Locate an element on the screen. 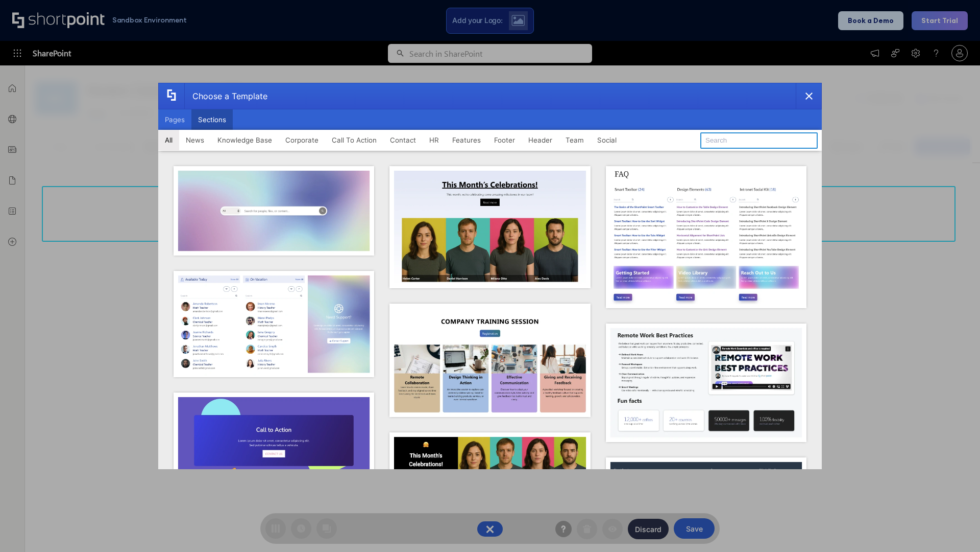 This screenshot has height=552, width=980. button: All is located at coordinates (169, 140).